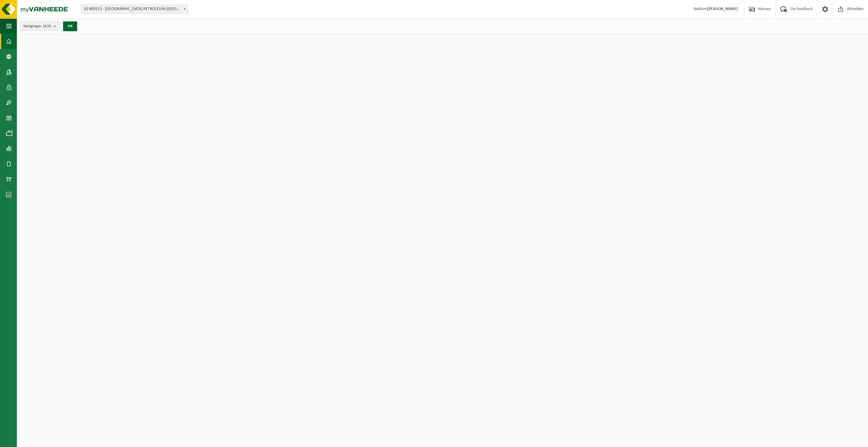  I want to click on span: 10-903515 - KUWAIT PETROLEUM (BELGIUM) NV - ANTWERPEN, so click(134, 9).